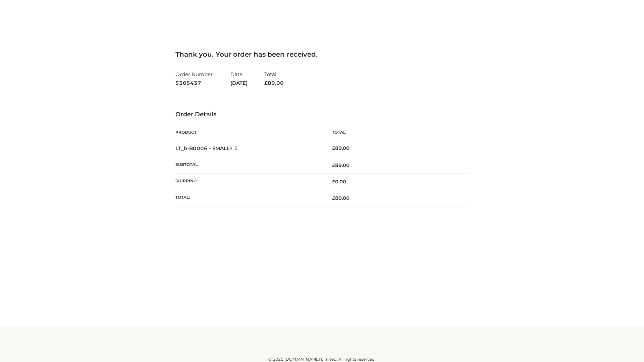 This screenshot has width=644, height=362. Describe the element at coordinates (248, 132) in the screenshot. I see `th: Product` at that location.